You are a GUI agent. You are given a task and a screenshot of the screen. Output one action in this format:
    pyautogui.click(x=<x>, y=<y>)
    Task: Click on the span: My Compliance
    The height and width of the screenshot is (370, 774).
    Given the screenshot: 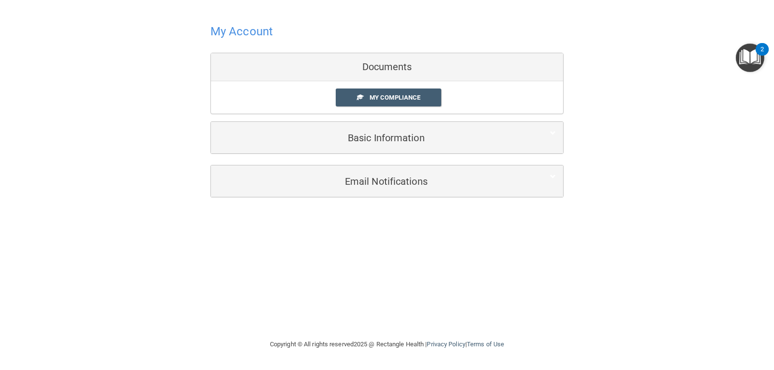 What is the action you would take?
    pyautogui.click(x=395, y=97)
    